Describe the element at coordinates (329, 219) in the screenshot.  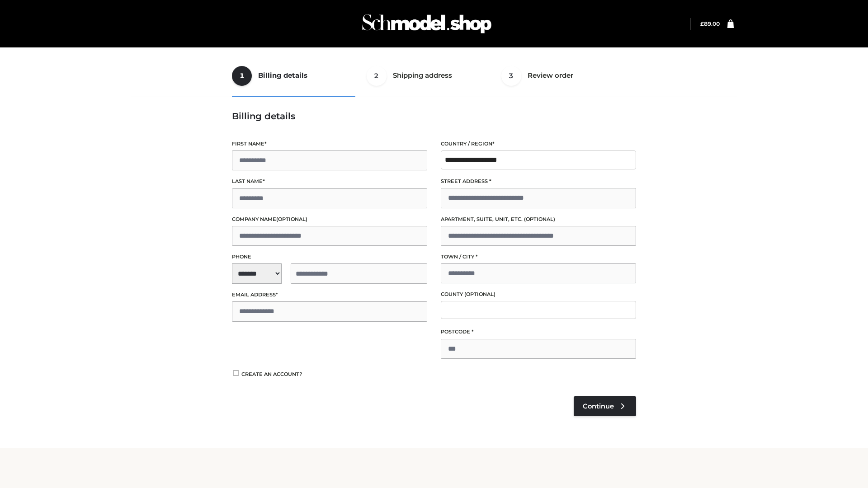
I see `label: Company name` at that location.